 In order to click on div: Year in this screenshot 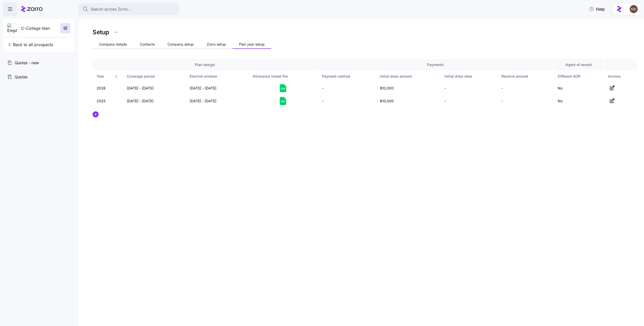, I will do `click(105, 76)`.